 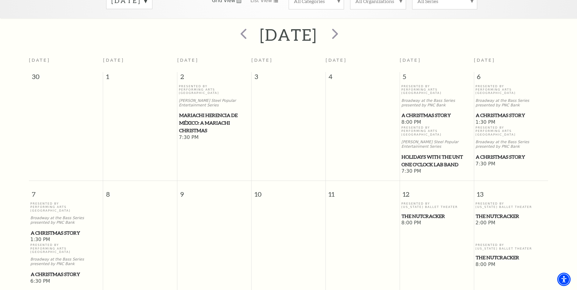 What do you see at coordinates (511, 223) in the screenshot?
I see `span: 2:00 PM` at bounding box center [511, 223].